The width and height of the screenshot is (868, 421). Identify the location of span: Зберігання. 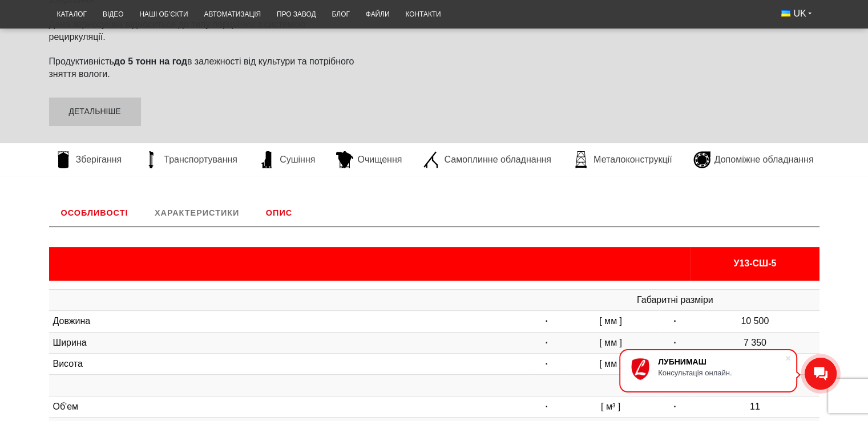
(99, 160).